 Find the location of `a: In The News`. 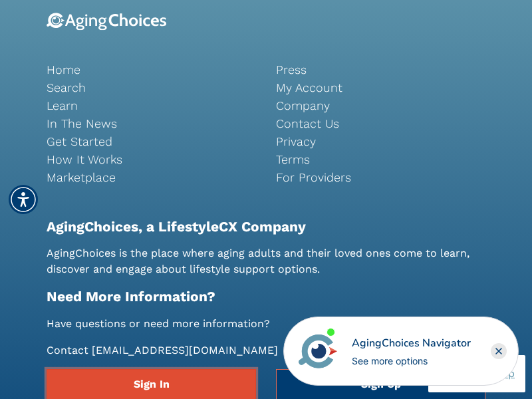

a: In The News is located at coordinates (151, 123).